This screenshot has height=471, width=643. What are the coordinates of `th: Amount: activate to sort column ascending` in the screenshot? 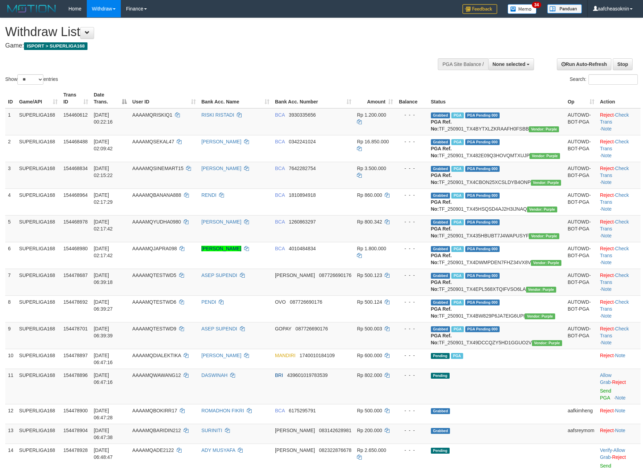 It's located at (375, 98).